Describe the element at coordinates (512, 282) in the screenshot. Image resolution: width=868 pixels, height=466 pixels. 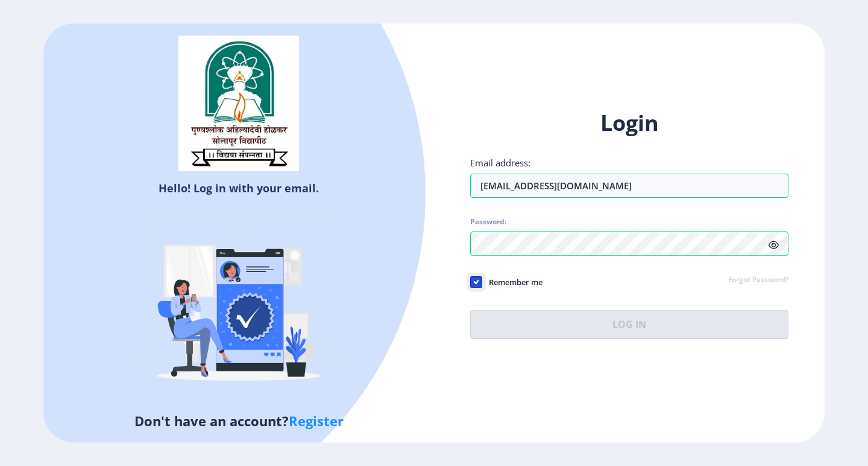
I see `span: Remember me` at that location.